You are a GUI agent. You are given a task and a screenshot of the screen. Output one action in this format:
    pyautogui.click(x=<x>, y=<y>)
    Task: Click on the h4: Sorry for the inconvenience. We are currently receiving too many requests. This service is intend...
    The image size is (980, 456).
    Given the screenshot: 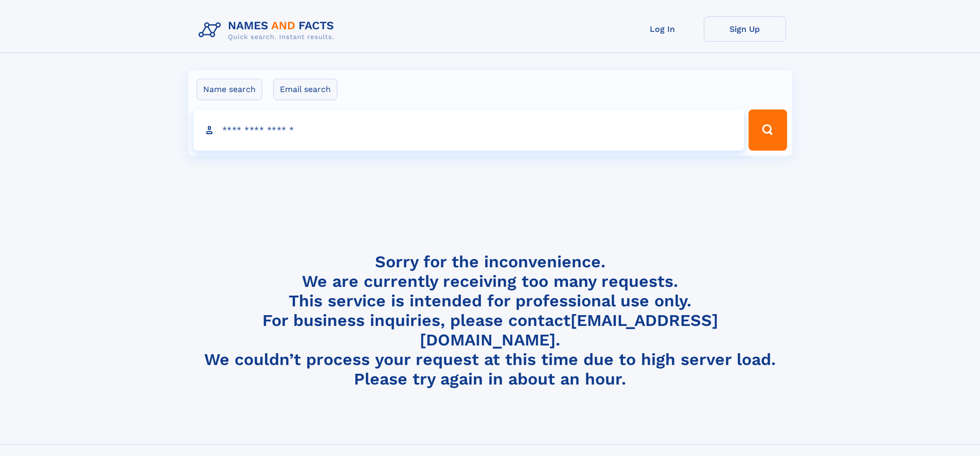 What is the action you would take?
    pyautogui.click(x=490, y=320)
    